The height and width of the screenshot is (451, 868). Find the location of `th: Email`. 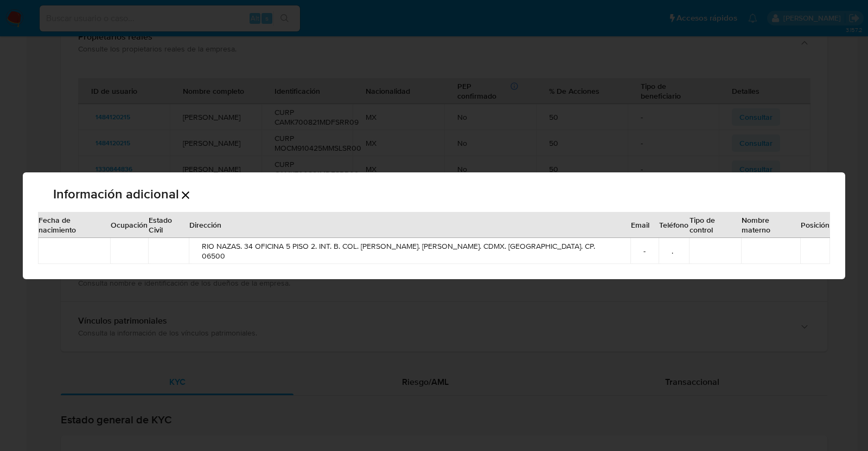

th: Email is located at coordinates (644, 225).